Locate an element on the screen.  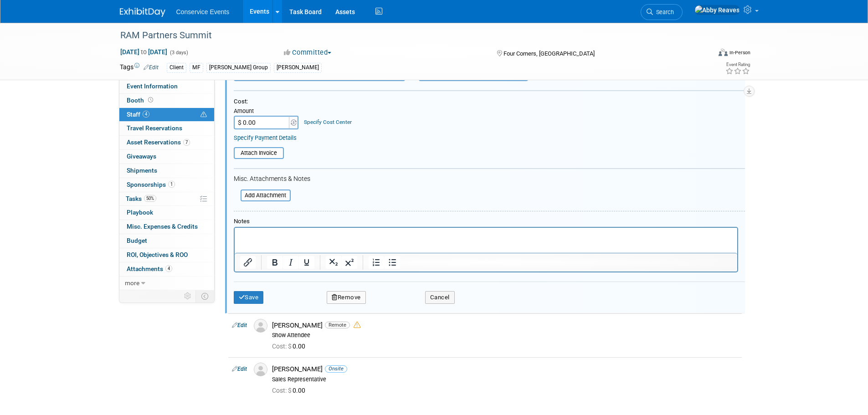
a: Staff4 is located at coordinates (166, 115).